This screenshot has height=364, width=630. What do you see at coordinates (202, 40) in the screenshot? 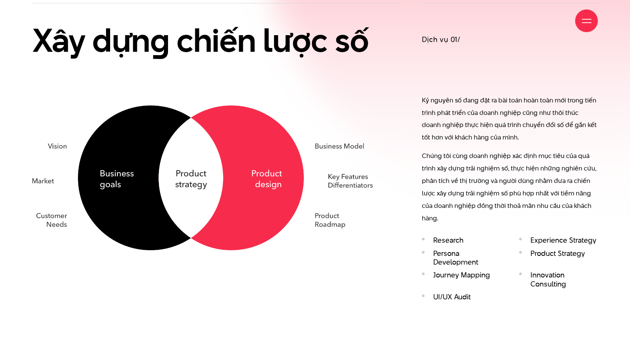
I see `h2: Xây dựn chiến lược số` at bounding box center [202, 40].